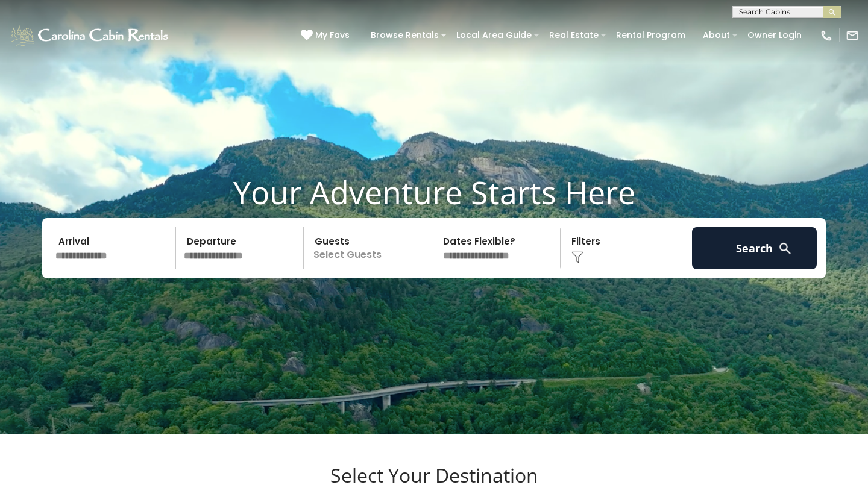 Image resolution: width=868 pixels, height=494 pixels. What do you see at coordinates (90, 35) in the screenshot?
I see `img: White-1-1-2.png` at bounding box center [90, 35].